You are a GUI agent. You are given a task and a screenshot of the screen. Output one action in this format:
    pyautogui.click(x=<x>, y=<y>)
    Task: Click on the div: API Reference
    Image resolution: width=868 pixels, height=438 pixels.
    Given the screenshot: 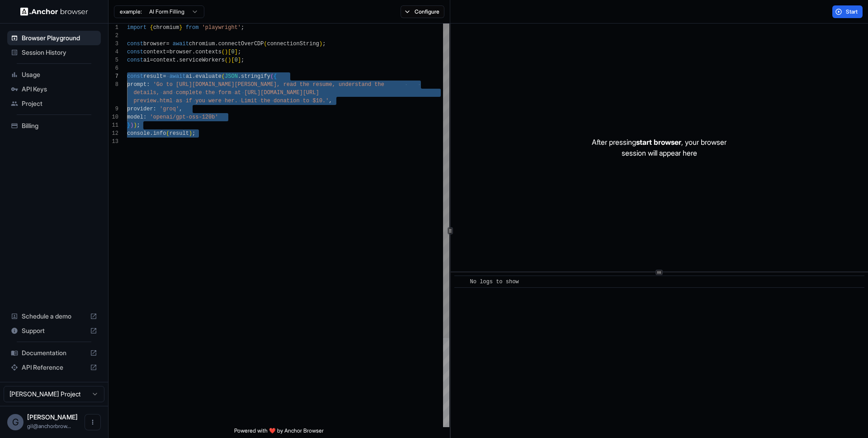 What is the action you would take?
    pyautogui.click(x=54, y=368)
    